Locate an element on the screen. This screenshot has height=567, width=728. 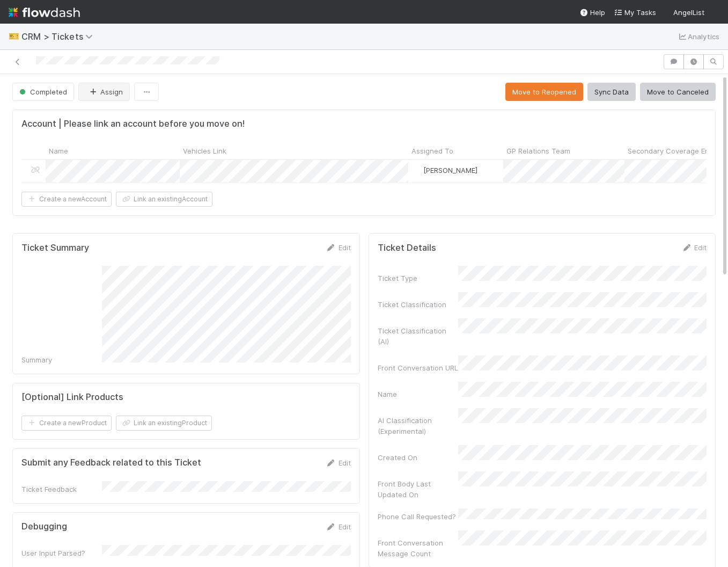
a: Analytics is located at coordinates (698, 36).